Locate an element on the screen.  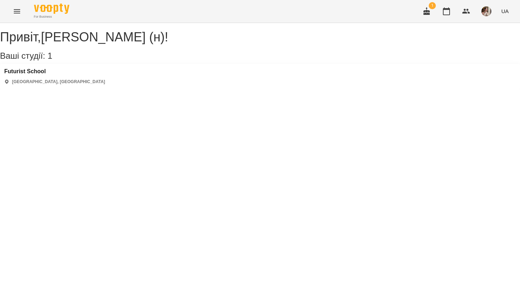
button: Menu is located at coordinates (17, 11).